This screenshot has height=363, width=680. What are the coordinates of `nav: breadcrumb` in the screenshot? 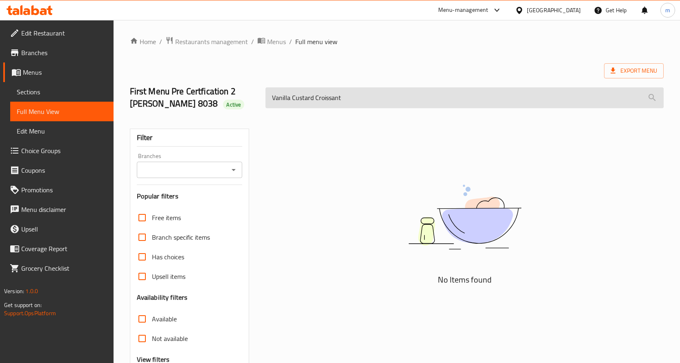 It's located at (397, 42).